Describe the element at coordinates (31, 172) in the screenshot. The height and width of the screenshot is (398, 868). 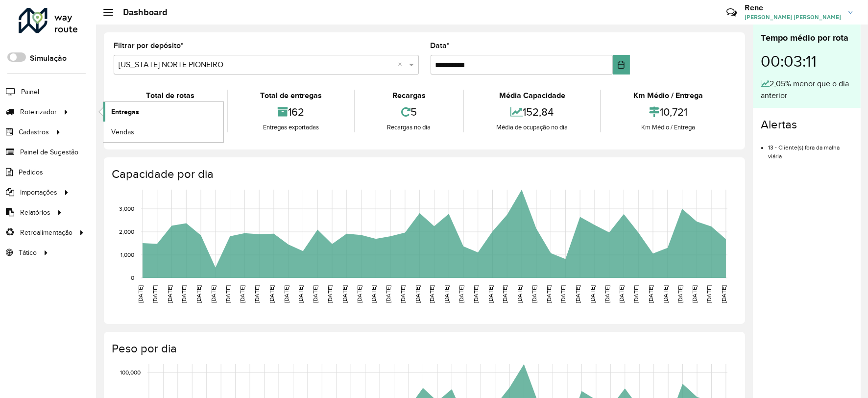
I see `span: Pedidos` at that location.